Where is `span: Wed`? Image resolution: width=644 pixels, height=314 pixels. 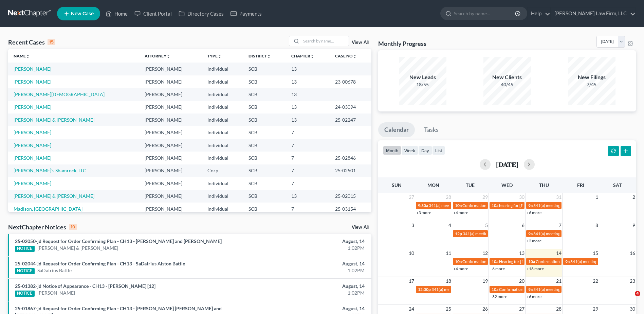 span: Wed is located at coordinates (507, 185).